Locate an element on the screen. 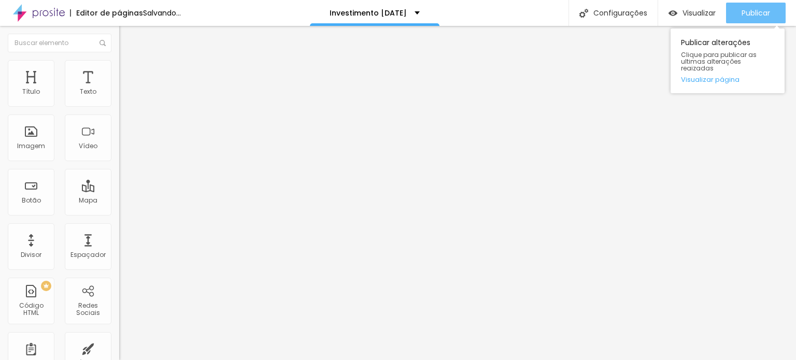 This screenshot has height=360, width=796. div: Redes Sociais is located at coordinates (88, 310).